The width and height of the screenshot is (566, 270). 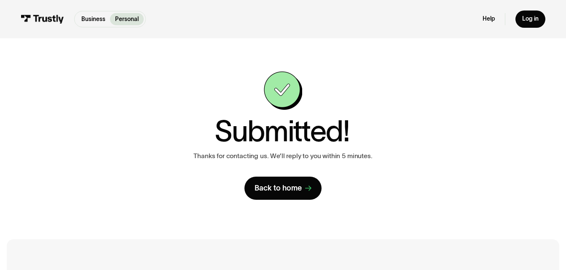 What do you see at coordinates (127, 19) in the screenshot?
I see `p: Personal` at bounding box center [127, 19].